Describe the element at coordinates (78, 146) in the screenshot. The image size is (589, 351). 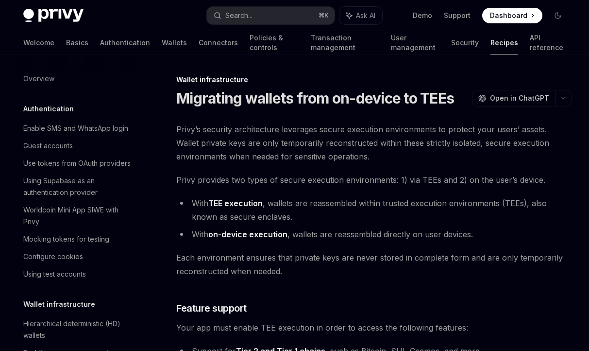
I see `a: Guest accounts` at that location.